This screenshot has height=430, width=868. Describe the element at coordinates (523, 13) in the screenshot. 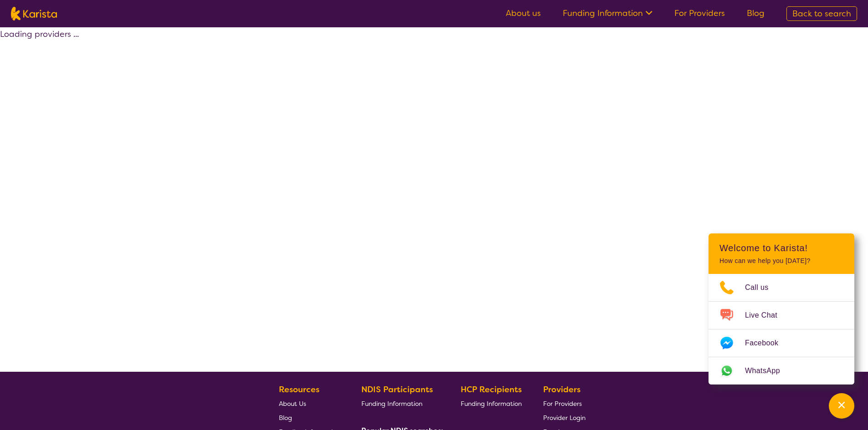

I see `a: About us` at that location.